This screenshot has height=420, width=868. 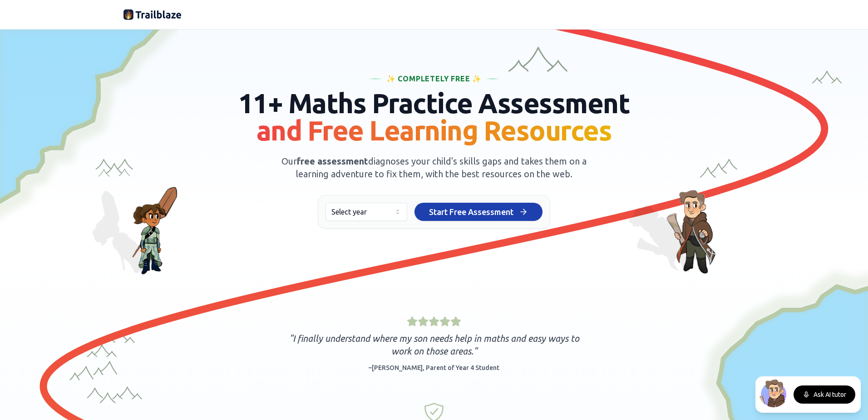 I want to click on span: free assessment, so click(x=333, y=161).